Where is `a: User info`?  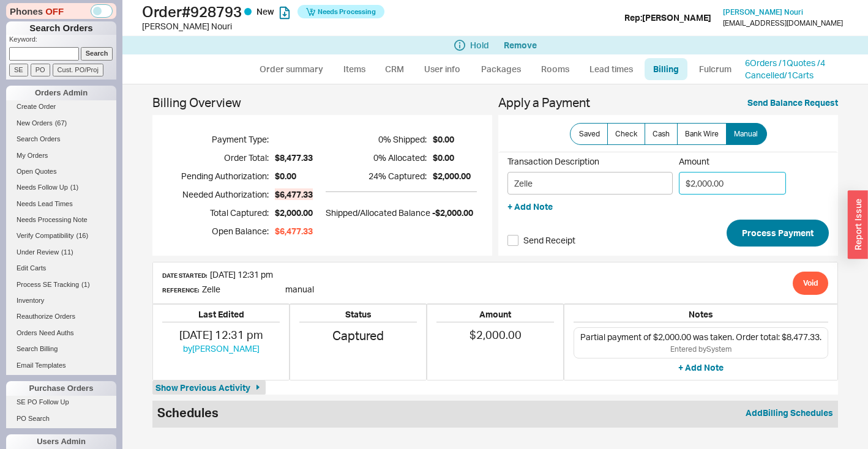
a: User info is located at coordinates (442, 69).